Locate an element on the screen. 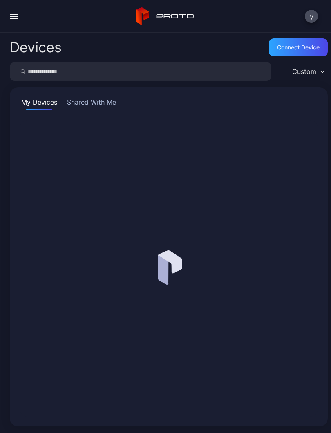  div: Connect device is located at coordinates (298, 47).